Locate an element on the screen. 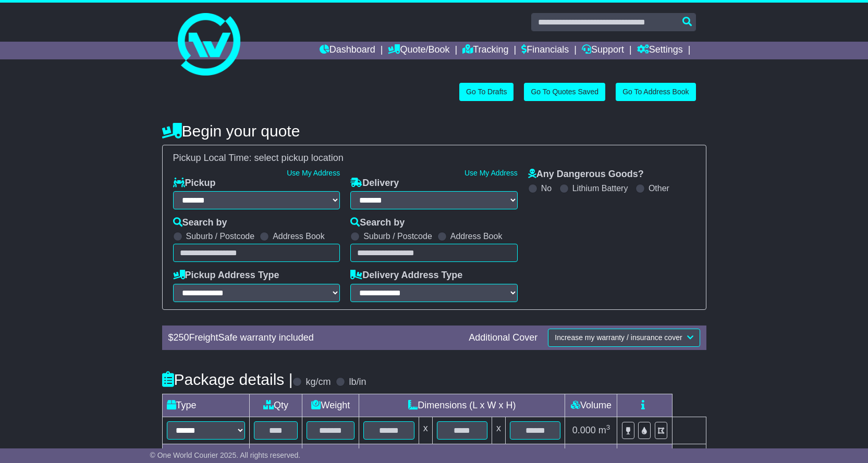 The width and height of the screenshot is (868, 463). label: Pickup is located at coordinates (194, 184).